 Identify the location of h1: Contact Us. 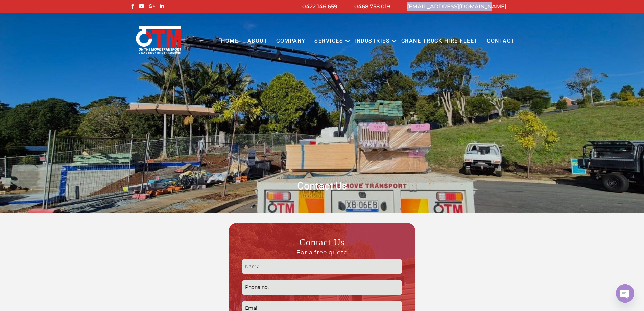
(322, 186).